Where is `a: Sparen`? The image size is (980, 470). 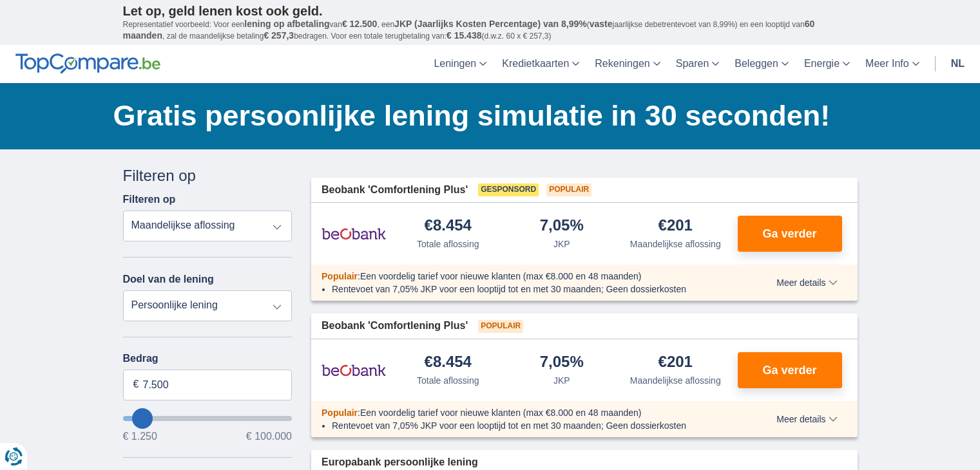
a: Sparen is located at coordinates (698, 64).